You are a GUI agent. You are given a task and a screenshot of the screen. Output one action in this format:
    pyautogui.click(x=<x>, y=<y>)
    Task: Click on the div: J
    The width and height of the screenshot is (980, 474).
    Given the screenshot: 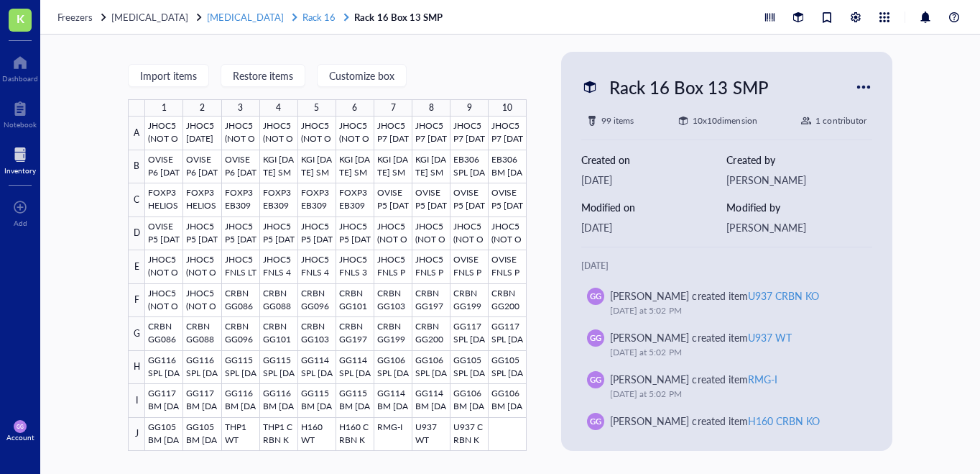 What is the action you would take?
    pyautogui.click(x=136, y=434)
    